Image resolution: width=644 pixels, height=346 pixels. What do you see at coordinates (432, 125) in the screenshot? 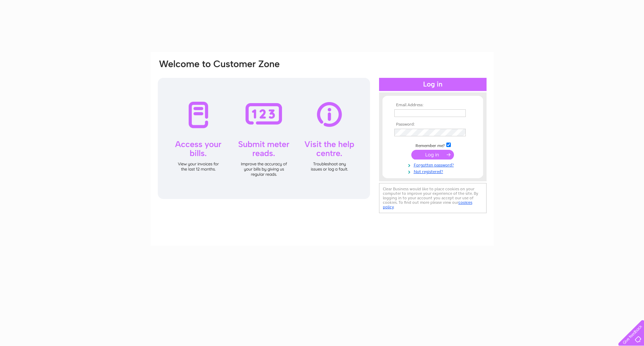
I see `th: Password:` at bounding box center [432, 125].